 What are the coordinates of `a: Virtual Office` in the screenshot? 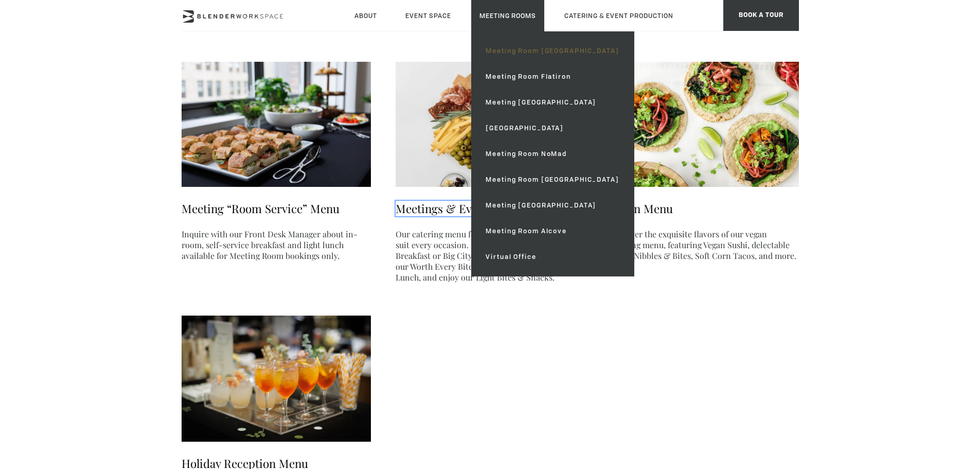 It's located at (552, 257).